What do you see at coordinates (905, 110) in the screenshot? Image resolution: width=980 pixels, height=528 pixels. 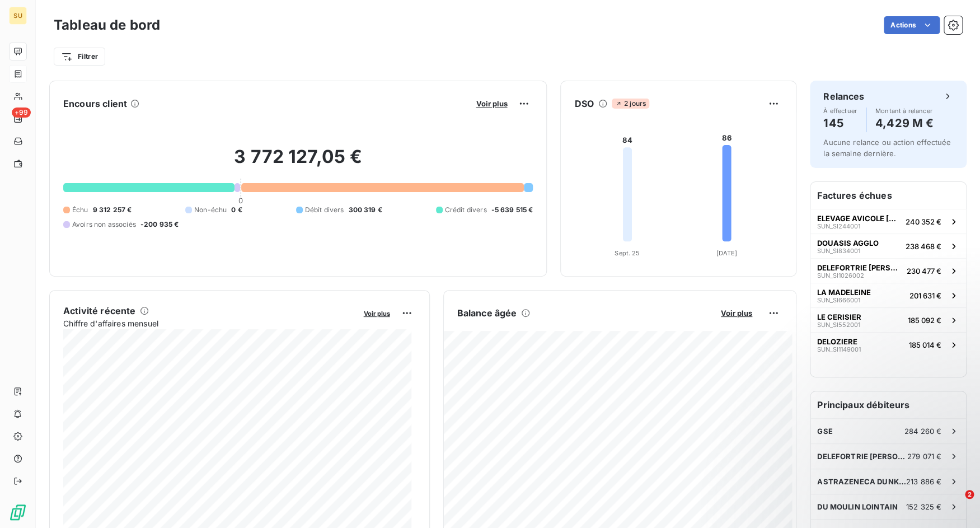 I see `span: Montant à relancer` at bounding box center [905, 110].